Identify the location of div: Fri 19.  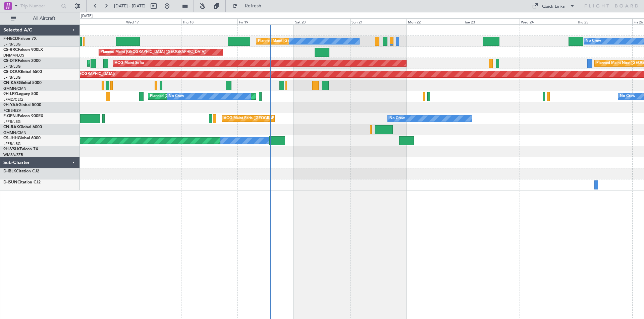
(266, 21).